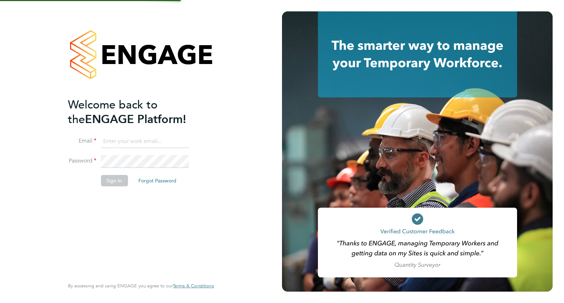 The image size is (564, 303). Describe the element at coordinates (157, 181) in the screenshot. I see `button: Forgot Password` at that location.